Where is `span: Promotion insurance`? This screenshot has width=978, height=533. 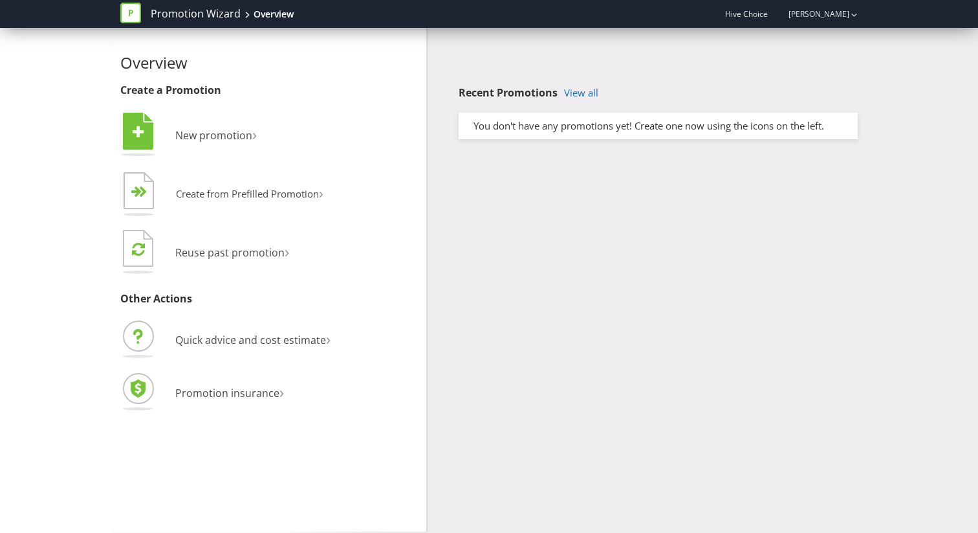 span: Promotion insurance is located at coordinates (227, 393).